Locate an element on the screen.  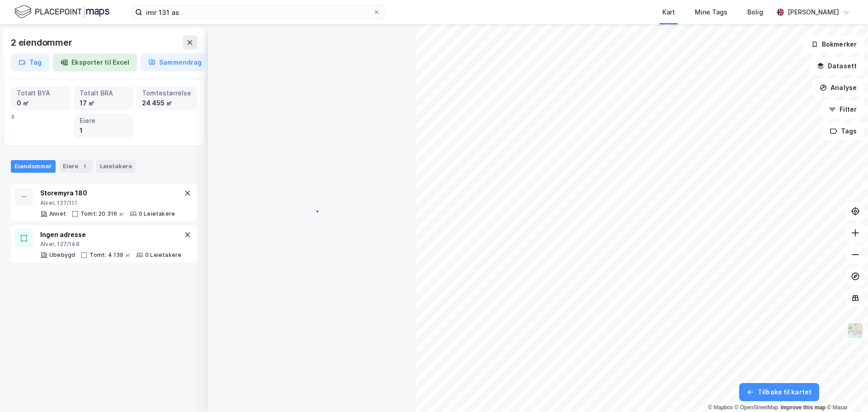
div: Ingen adresse is located at coordinates (111, 235).